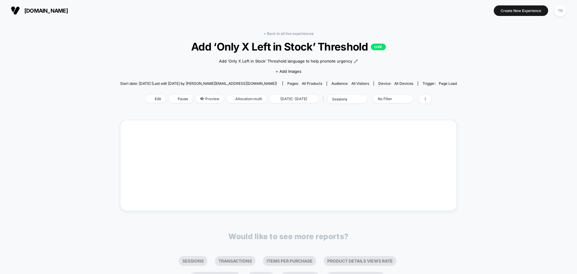 The image size is (577, 274). What do you see at coordinates (344, 99) in the screenshot?
I see `div: sessions` at bounding box center [344, 99].